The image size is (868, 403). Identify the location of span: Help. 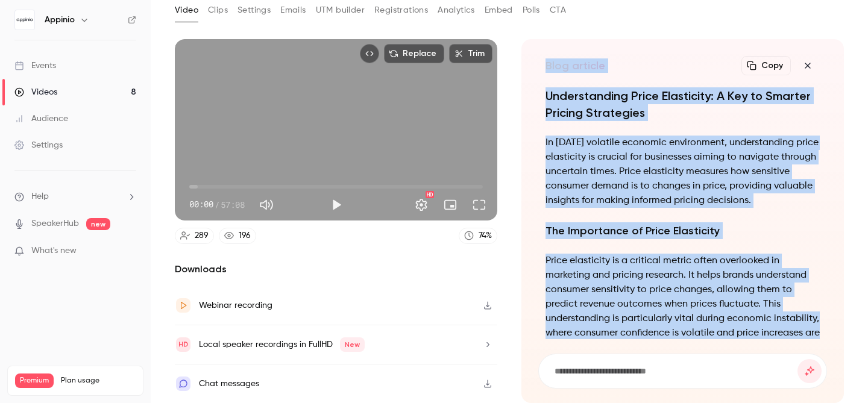
(39, 197).